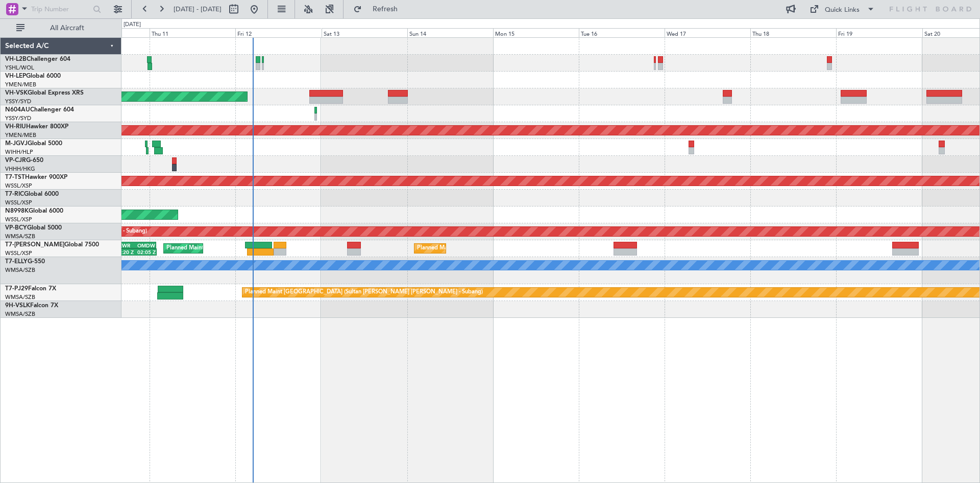 The width and height of the screenshot is (980, 483). Describe the element at coordinates (44, 93) in the screenshot. I see `a: VH-VSKGlobal Express XRS` at that location.